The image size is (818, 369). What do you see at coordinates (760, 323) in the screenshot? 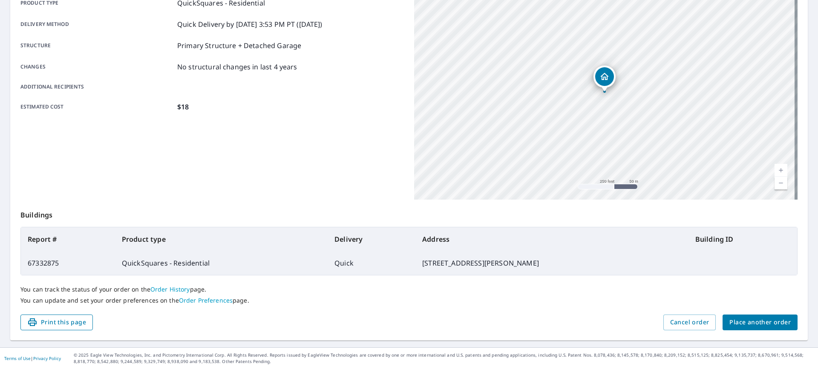
I see `button: Place another order` at bounding box center [760, 323].